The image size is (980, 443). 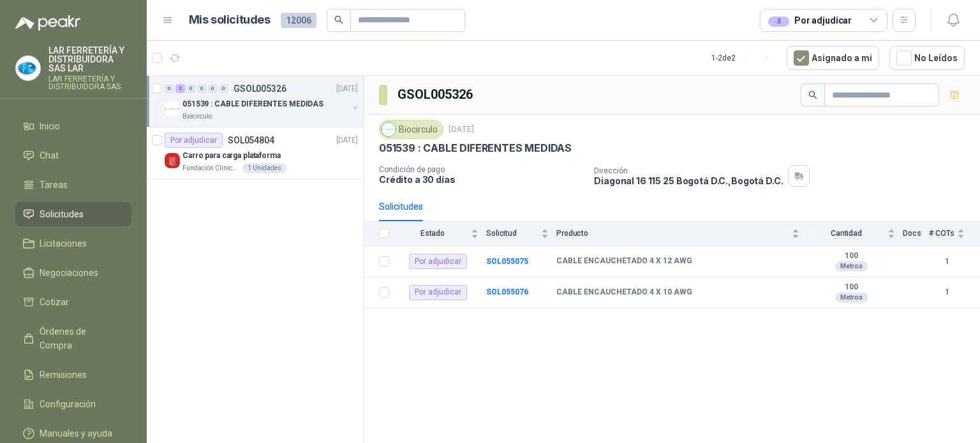 I want to click on th: Docs, so click(x=915, y=233).